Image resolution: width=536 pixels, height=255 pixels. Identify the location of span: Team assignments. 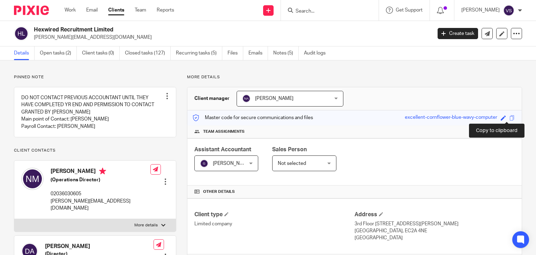
(224, 132).